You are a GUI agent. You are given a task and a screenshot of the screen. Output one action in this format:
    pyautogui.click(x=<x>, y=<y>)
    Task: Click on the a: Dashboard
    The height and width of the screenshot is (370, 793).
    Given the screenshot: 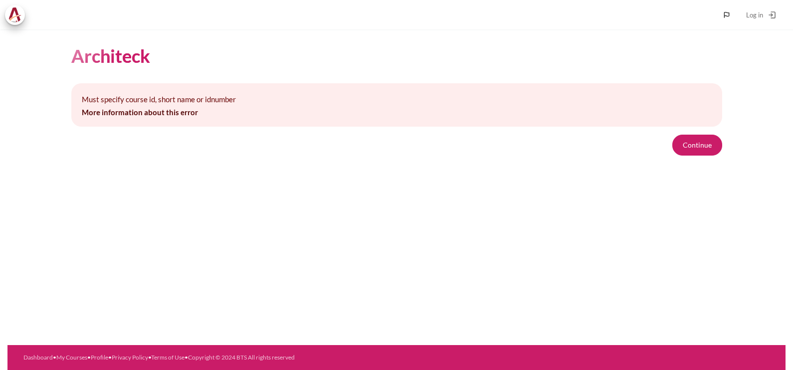 What is the action you would take?
    pyautogui.click(x=38, y=357)
    